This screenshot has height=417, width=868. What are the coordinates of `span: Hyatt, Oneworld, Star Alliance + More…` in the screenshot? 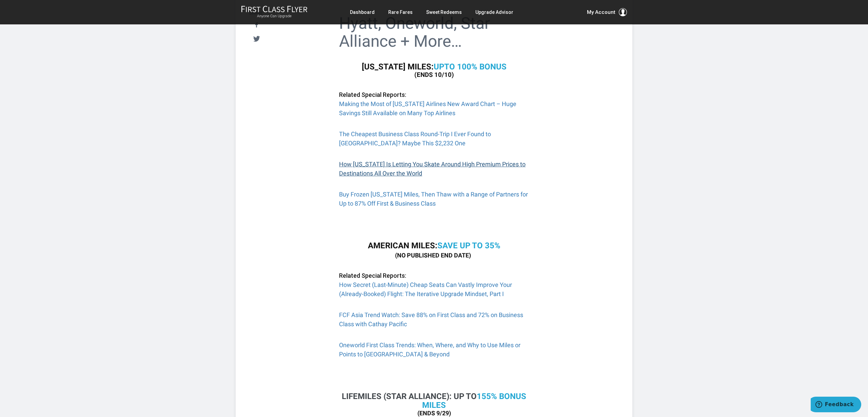 It's located at (414, 32).